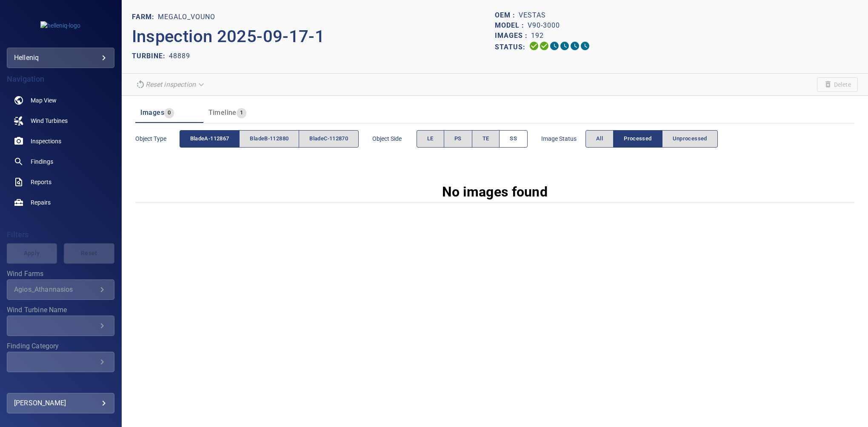 The height and width of the screenshot is (427, 868). Describe the element at coordinates (511, 26) in the screenshot. I see `p: Model :` at that location.